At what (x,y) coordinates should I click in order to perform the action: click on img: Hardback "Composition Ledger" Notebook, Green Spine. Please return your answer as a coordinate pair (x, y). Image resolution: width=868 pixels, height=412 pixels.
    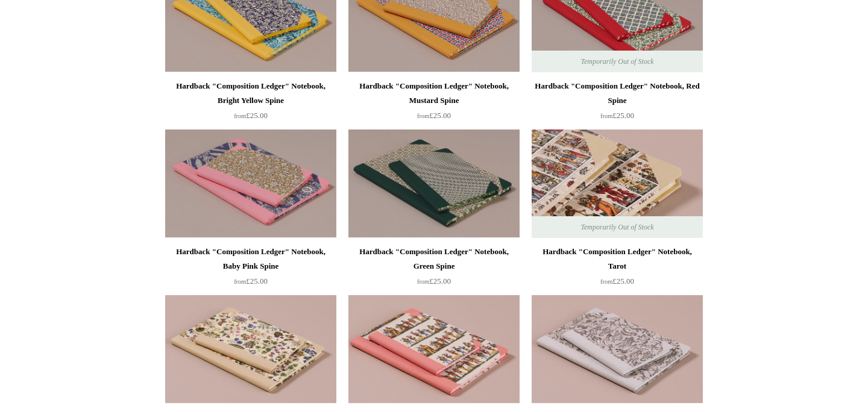
    Looking at the image, I should click on (434, 183).